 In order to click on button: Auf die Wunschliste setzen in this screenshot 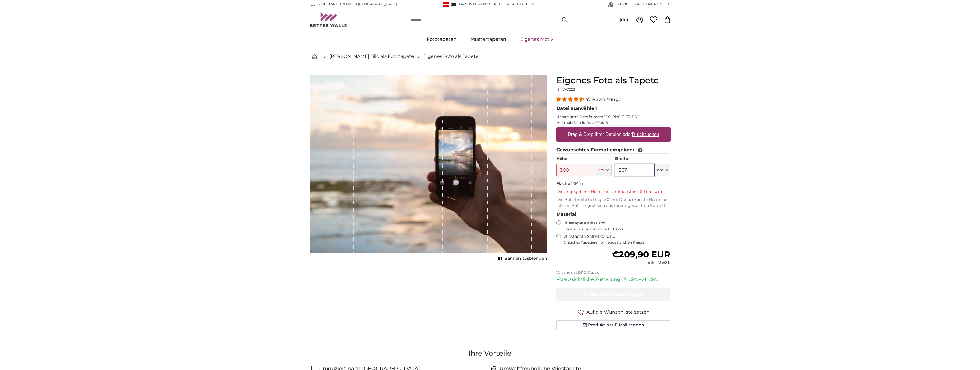, I will do `click(614, 312)`.